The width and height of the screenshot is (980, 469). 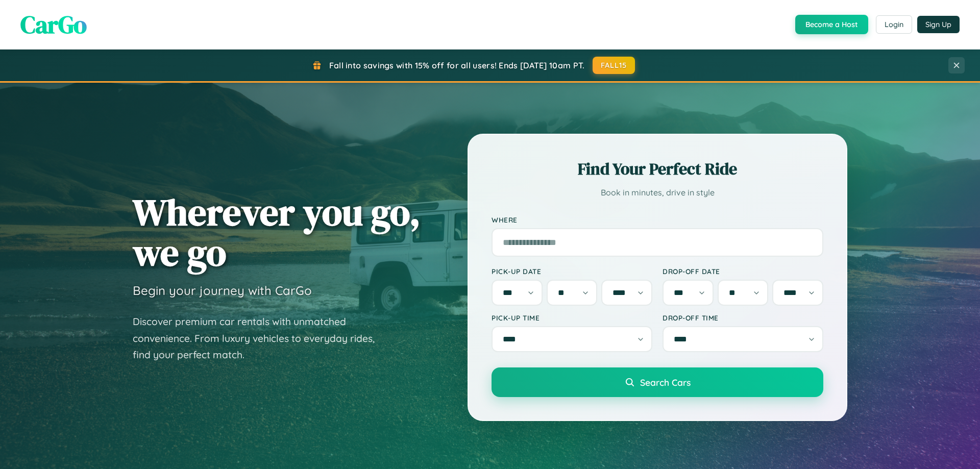 What do you see at coordinates (938, 25) in the screenshot?
I see `button: Sign Up` at bounding box center [938, 25].